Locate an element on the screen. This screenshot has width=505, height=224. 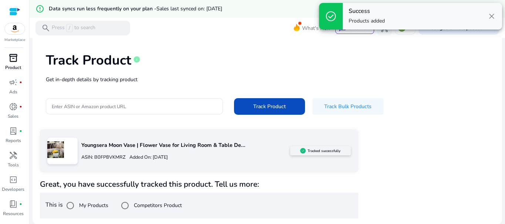
img: sellerapp_active is located at coordinates (303, 151).